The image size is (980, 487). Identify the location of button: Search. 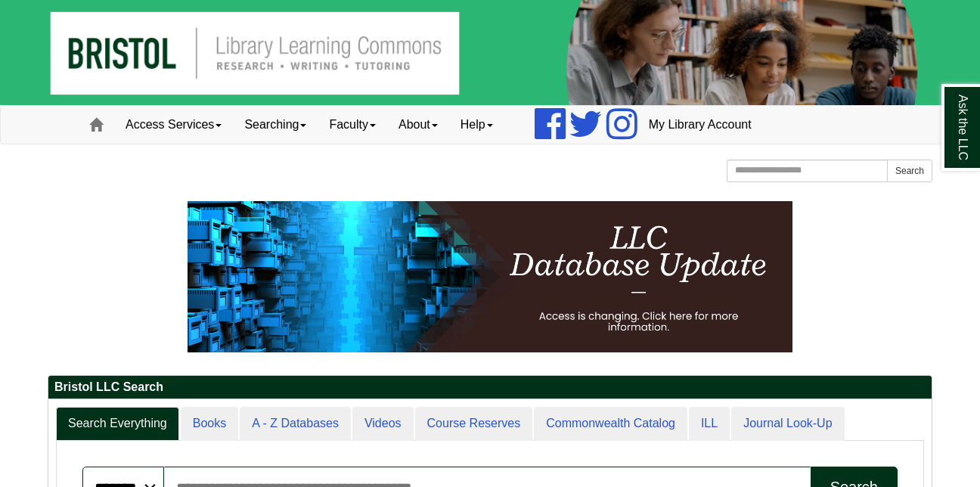
(910, 171).